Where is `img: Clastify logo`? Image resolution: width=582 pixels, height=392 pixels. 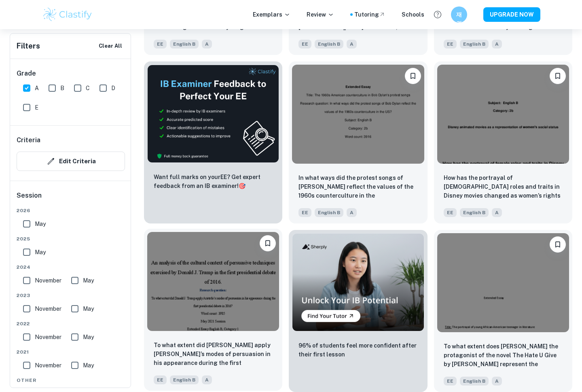
img: Clastify logo is located at coordinates (68, 14).